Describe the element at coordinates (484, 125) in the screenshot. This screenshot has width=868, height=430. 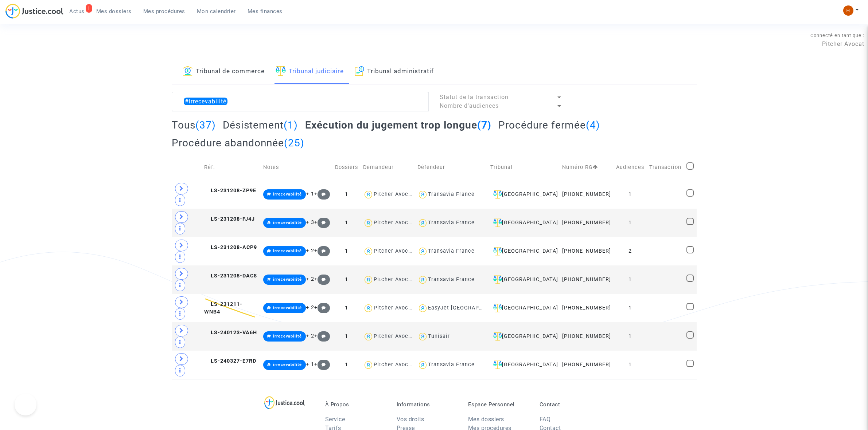
I see `span: (7)` at that location.